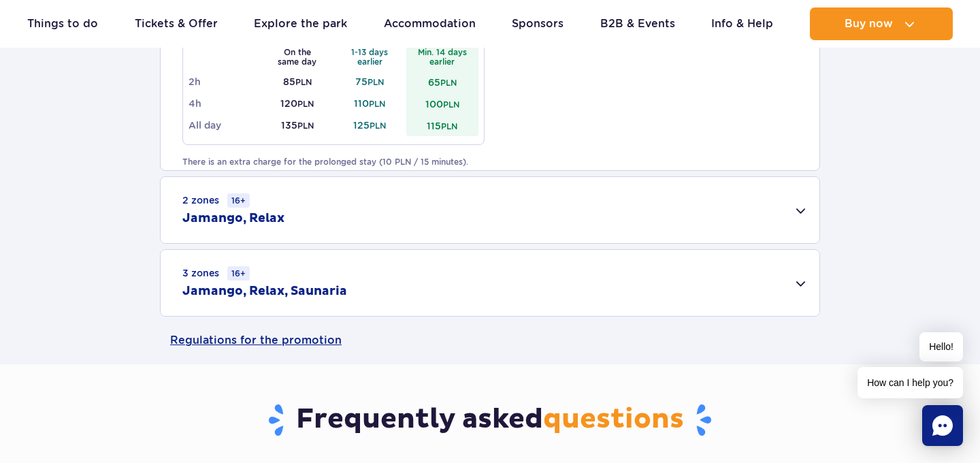 Image resolution: width=980 pixels, height=463 pixels. I want to click on span: How can I help you?, so click(910, 383).